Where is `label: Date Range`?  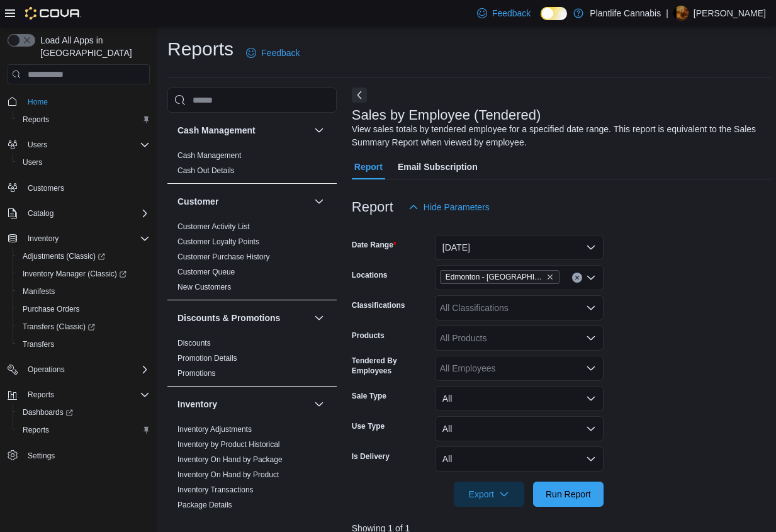 label: Date Range is located at coordinates (374, 244).